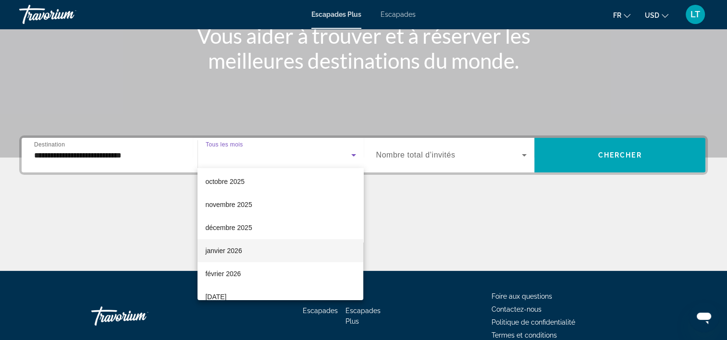  Describe the element at coordinates (223, 251) in the screenshot. I see `font: janvier 2026` at that location.